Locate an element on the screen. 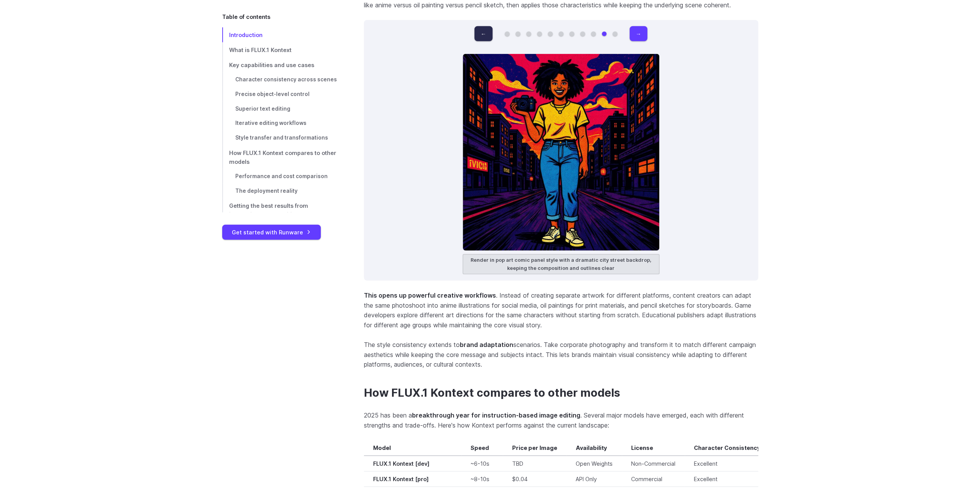  a: Performance and cost comparison is located at coordinates (280, 176).